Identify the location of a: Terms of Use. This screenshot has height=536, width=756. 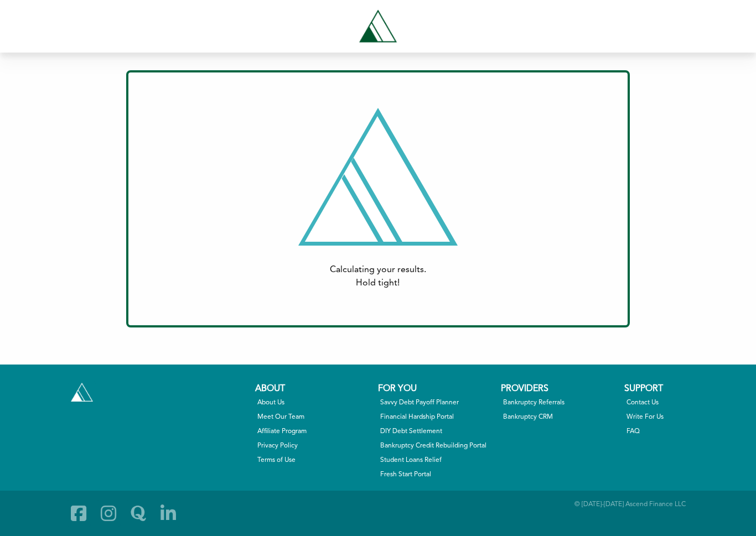
(314, 460).